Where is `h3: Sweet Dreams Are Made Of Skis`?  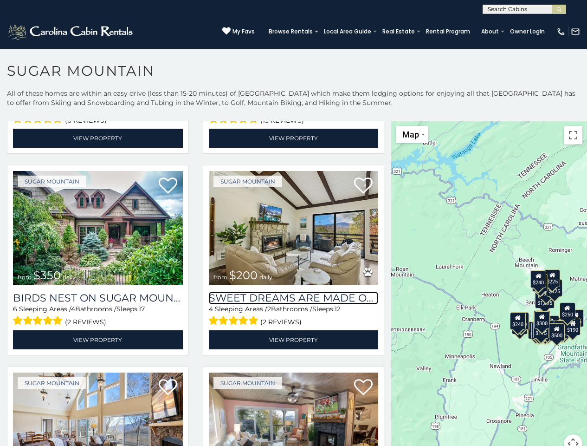
h3: Sweet Dreams Are Made Of Skis is located at coordinates (294, 298).